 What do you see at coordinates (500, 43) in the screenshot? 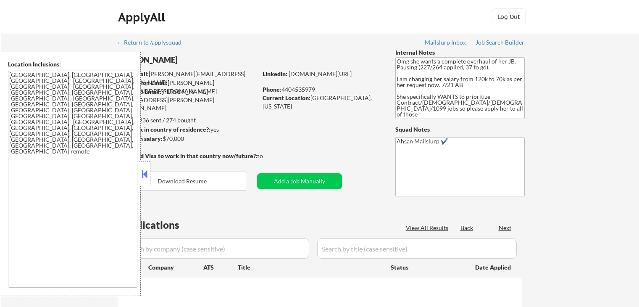
I see `a: Job Search Builder` at bounding box center [500, 43].